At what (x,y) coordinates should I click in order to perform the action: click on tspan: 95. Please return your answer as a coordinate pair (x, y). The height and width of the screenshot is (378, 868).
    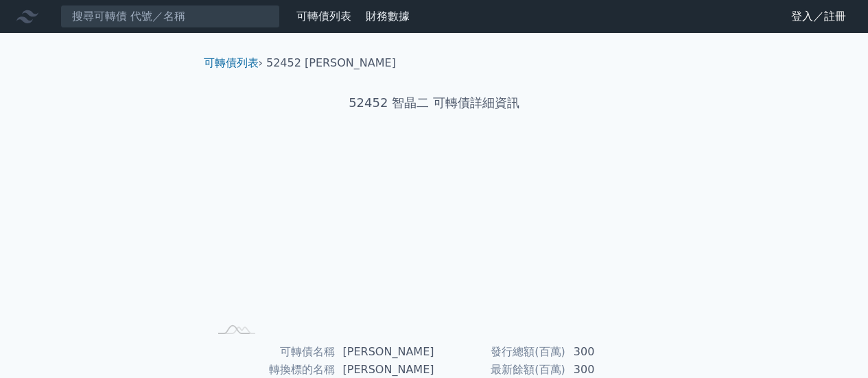
    Looking at the image, I should click on (245, 227).